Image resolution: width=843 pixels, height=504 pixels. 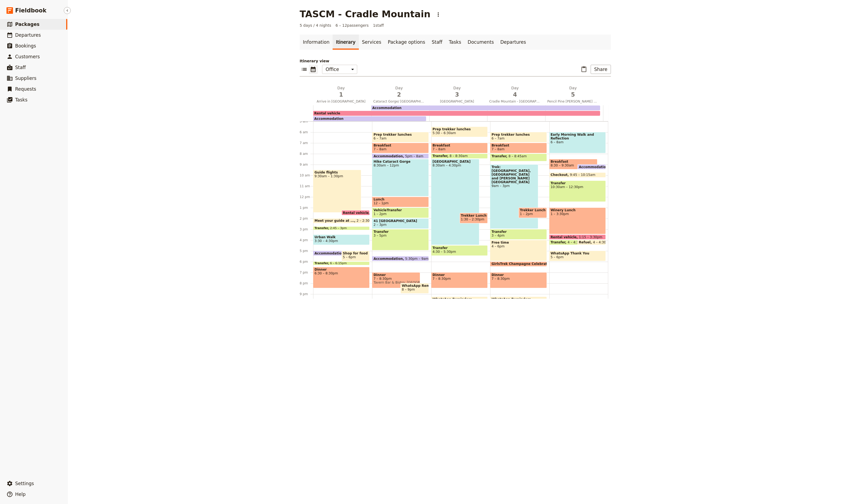 I want to click on div: Shop for food5 – 6pm, so click(x=355, y=256).